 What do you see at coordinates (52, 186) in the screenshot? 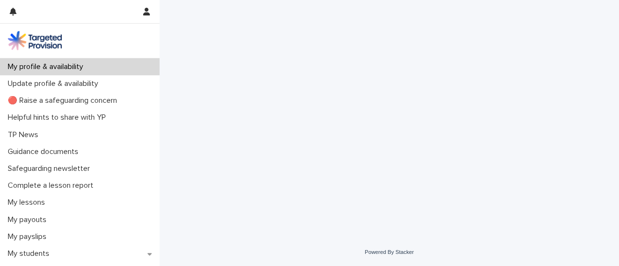
I see `p: Complete a lesson report` at bounding box center [52, 186].